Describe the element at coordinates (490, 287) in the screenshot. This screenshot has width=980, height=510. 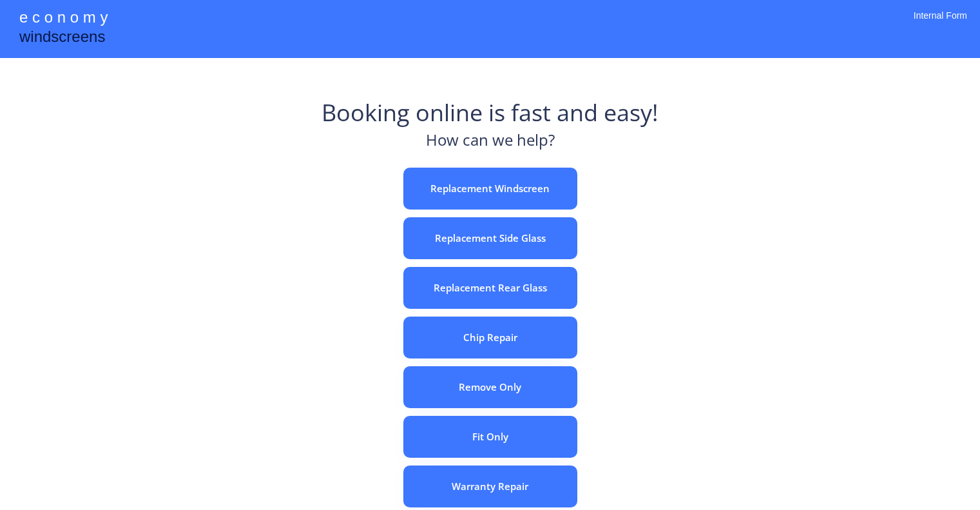
I see `button: Replacement Rear Glass` at that location.